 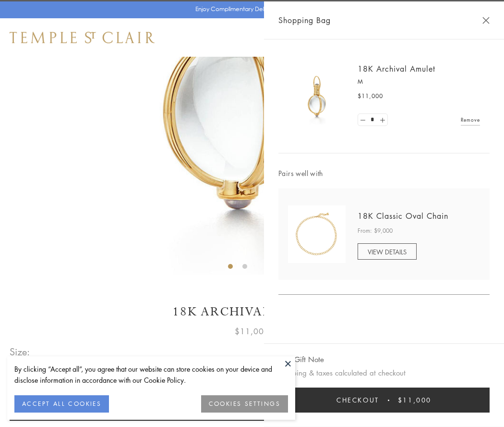 What do you see at coordinates (358, 400) in the screenshot?
I see `span: Checkout` at bounding box center [358, 400].